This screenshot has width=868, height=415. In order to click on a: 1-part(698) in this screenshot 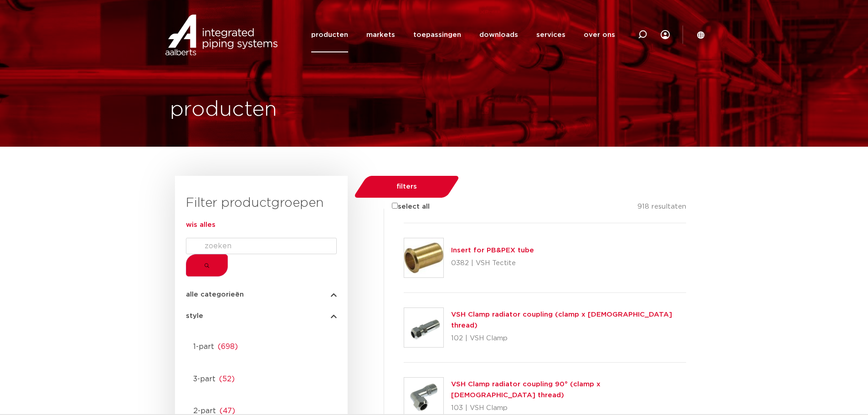, I will do `click(261, 345)`.